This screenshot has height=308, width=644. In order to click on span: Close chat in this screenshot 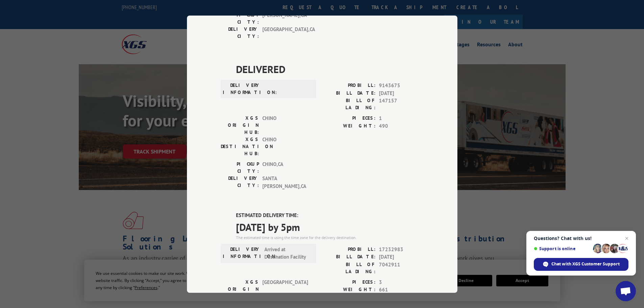, I will do `click(626, 238)`.